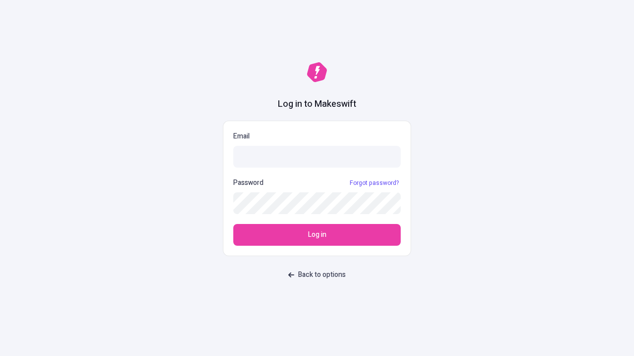 This screenshot has width=634, height=356. I want to click on p: Email, so click(317, 137).